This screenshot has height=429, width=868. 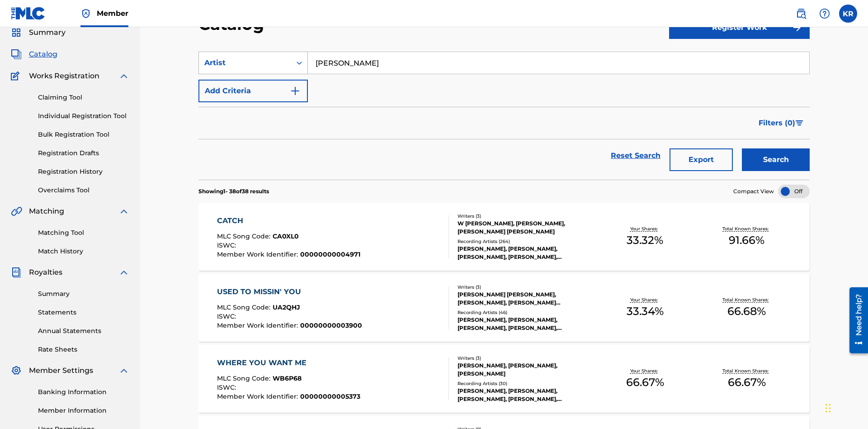 I want to click on button: Register Work, so click(x=740, y=28).